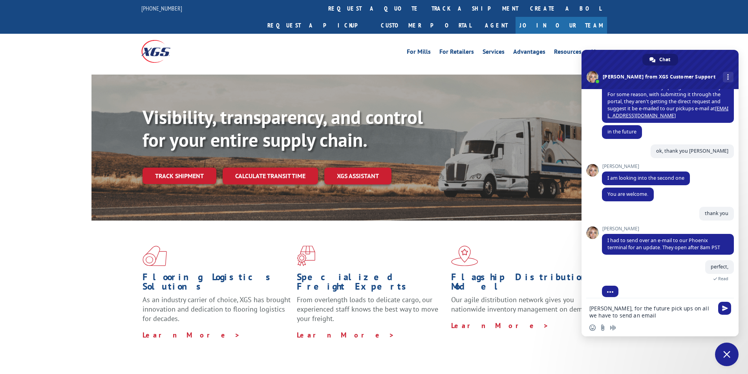 This screenshot has width=748, height=374. What do you see at coordinates (371, 313) in the screenshot?
I see `p: From overlength loads to delicate cargo, our experienced staff knows the best way to move your fr...` at bounding box center [371, 313].